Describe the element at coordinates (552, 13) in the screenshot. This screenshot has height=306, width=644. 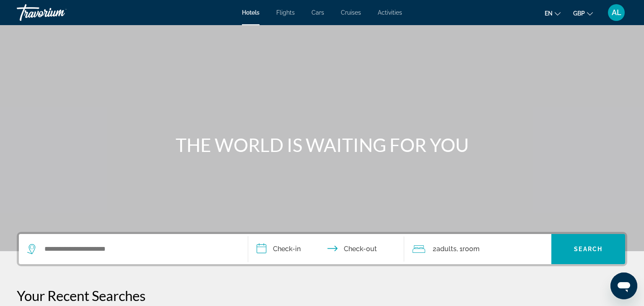
I see `button: Change language` at that location.